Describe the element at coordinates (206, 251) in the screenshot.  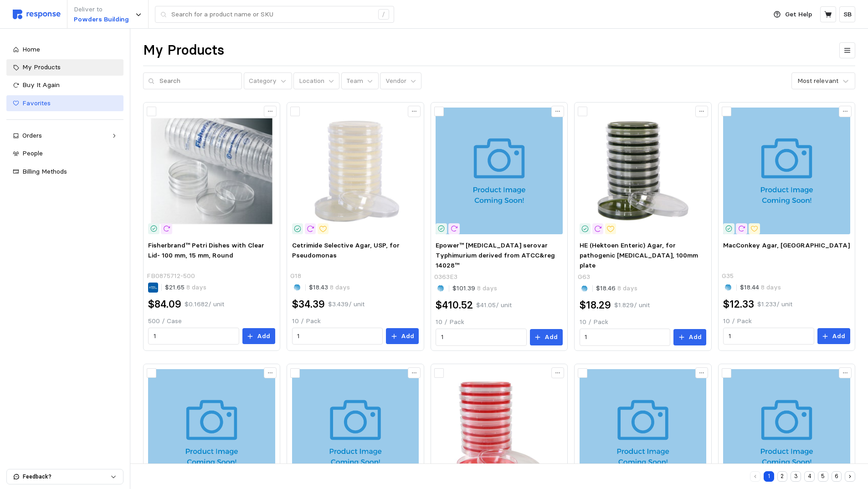
I see `span: Fisherbrand™ Petri Dishes with Clear Lid- 100 mm, 15 mm, Round` at that location.